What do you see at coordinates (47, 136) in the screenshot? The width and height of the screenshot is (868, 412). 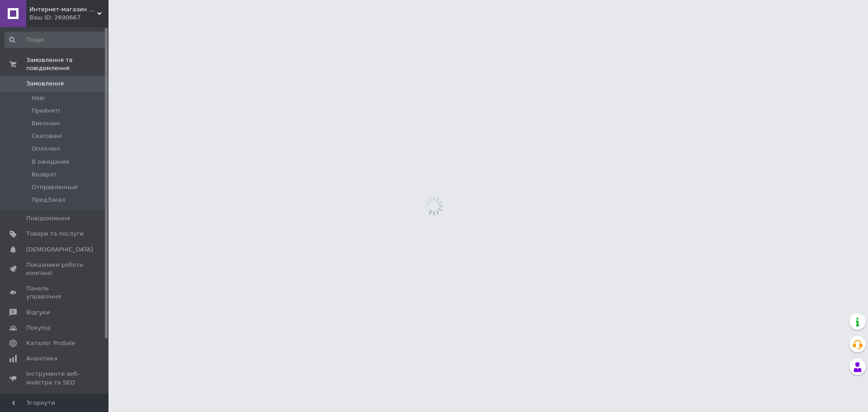 I see `span: Скасовані` at bounding box center [47, 136].